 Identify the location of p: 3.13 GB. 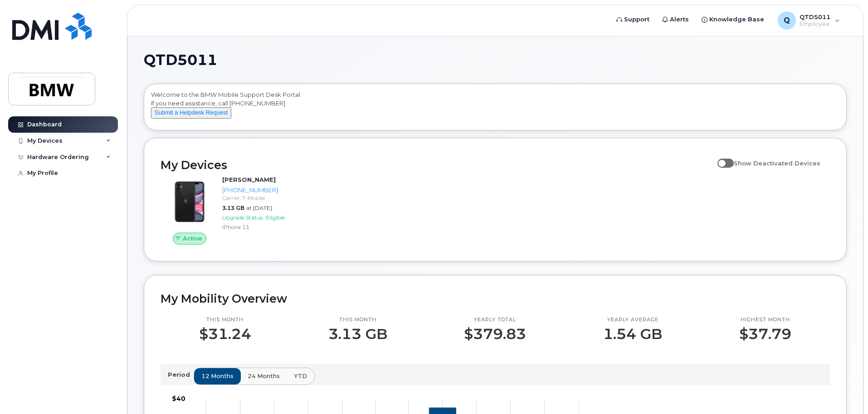
(358, 334).